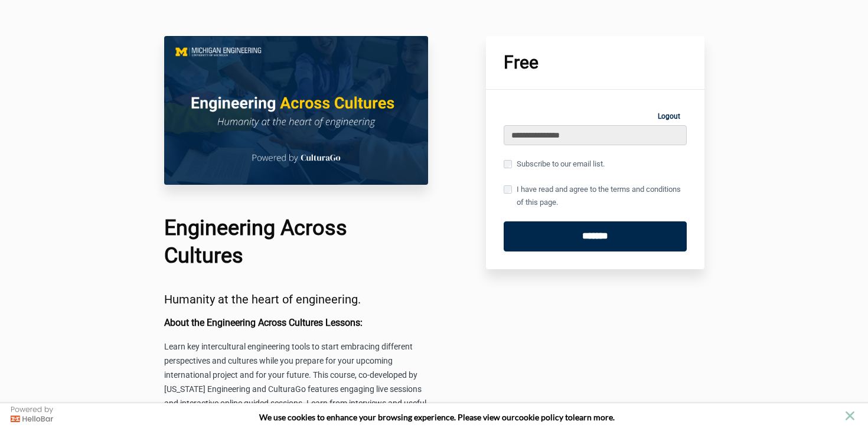 This screenshot has height=428, width=868. I want to click on input: Subscribe to our email list., so click(508, 164).